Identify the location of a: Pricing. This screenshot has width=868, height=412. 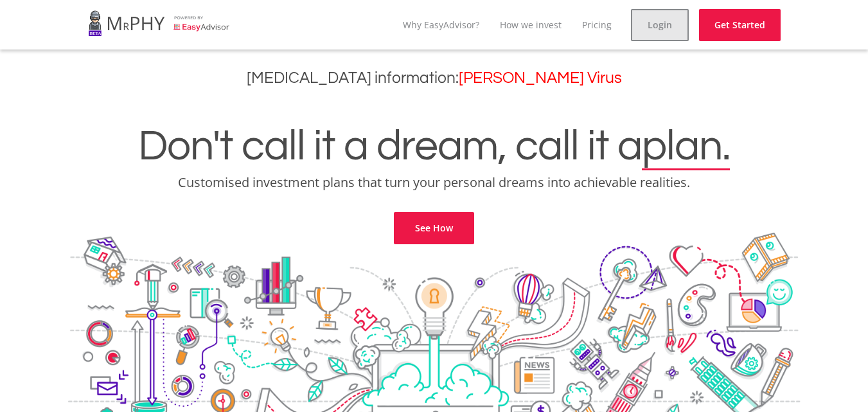
(597, 24).